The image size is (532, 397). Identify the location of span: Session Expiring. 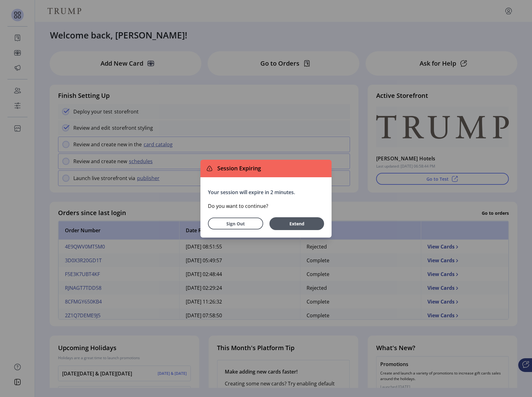
(238, 168).